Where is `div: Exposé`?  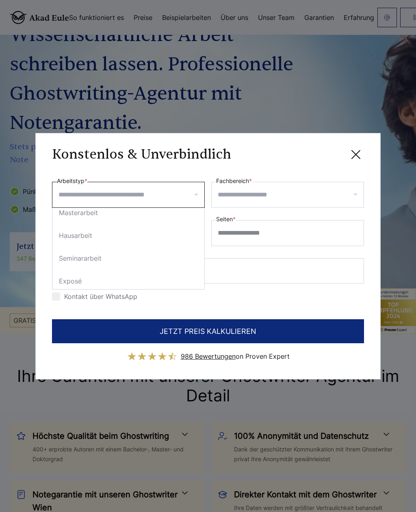
div: Exposé is located at coordinates (128, 281).